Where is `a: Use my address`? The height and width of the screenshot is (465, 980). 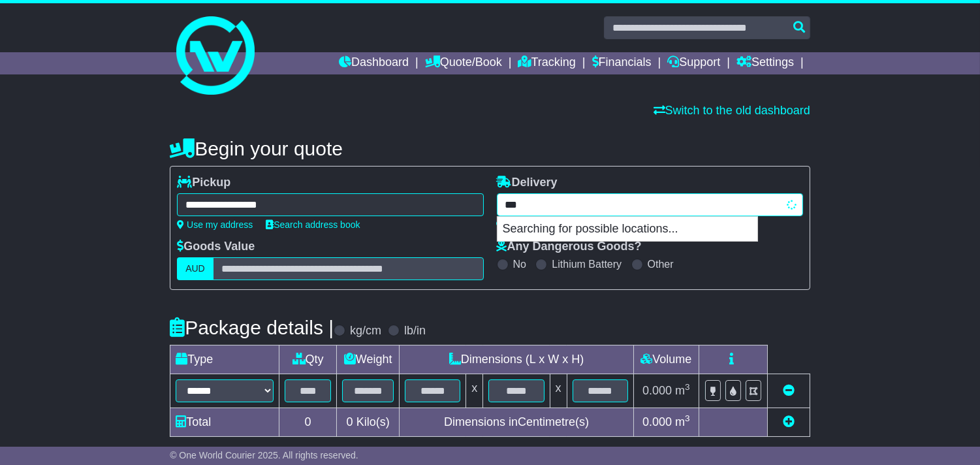 a: Use my address is located at coordinates (215, 225).